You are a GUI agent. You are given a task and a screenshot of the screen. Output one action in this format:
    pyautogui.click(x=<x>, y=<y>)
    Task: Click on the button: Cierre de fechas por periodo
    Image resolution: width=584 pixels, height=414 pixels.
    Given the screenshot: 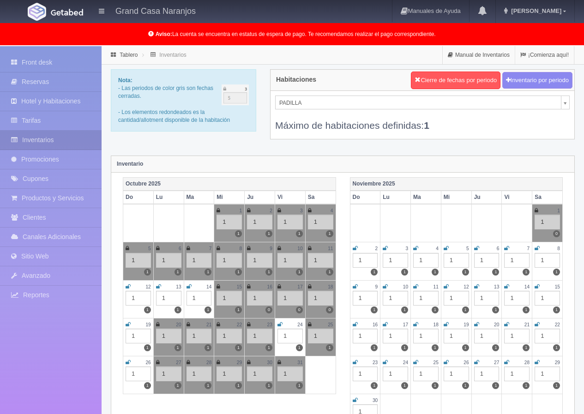 What is the action you would take?
    pyautogui.click(x=455, y=80)
    